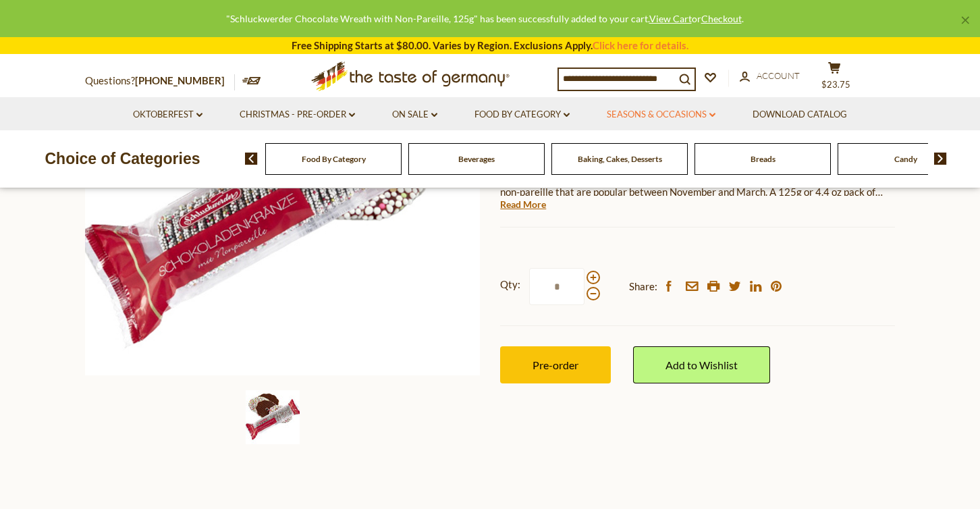  I want to click on strong: Qty:, so click(510, 284).